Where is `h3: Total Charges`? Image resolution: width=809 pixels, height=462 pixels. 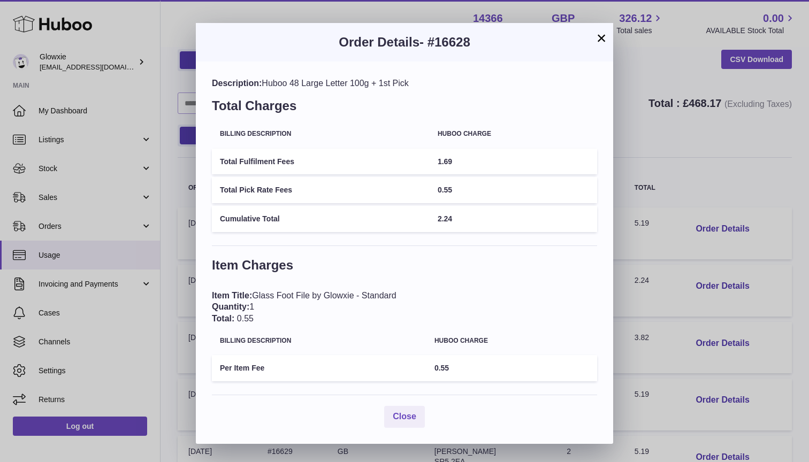 h3: Total Charges is located at coordinates (404, 109).